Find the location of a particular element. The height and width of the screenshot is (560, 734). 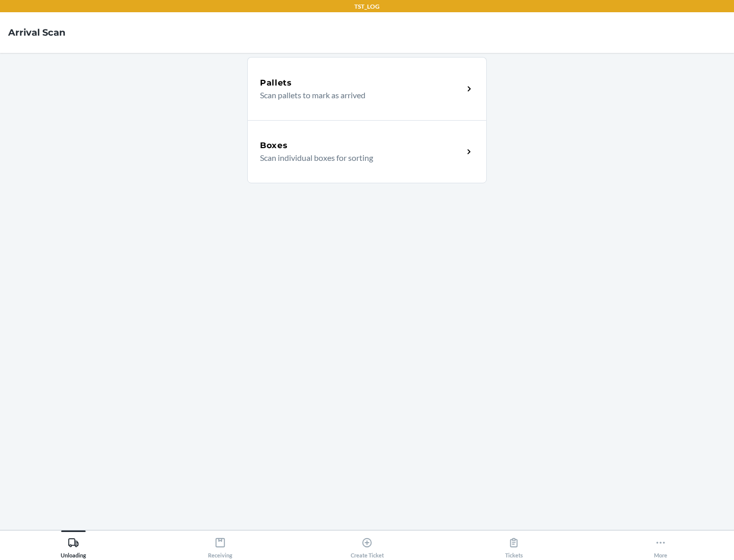

h4: Arrival Scan is located at coordinates (37, 33).